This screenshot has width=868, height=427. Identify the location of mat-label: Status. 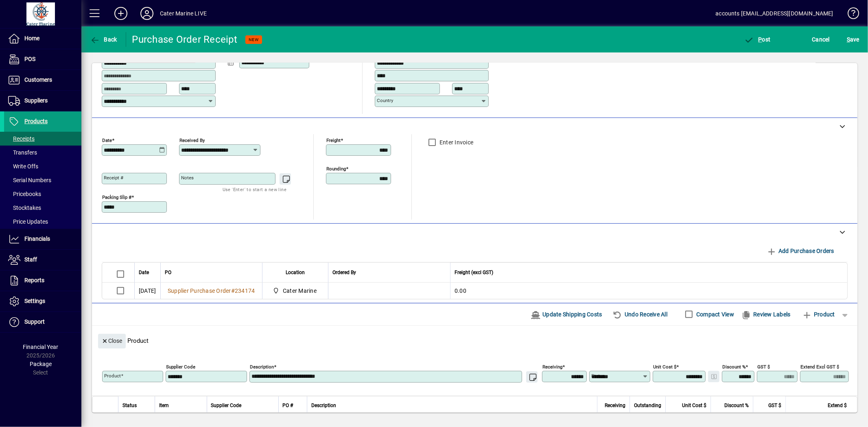
(598, 376).